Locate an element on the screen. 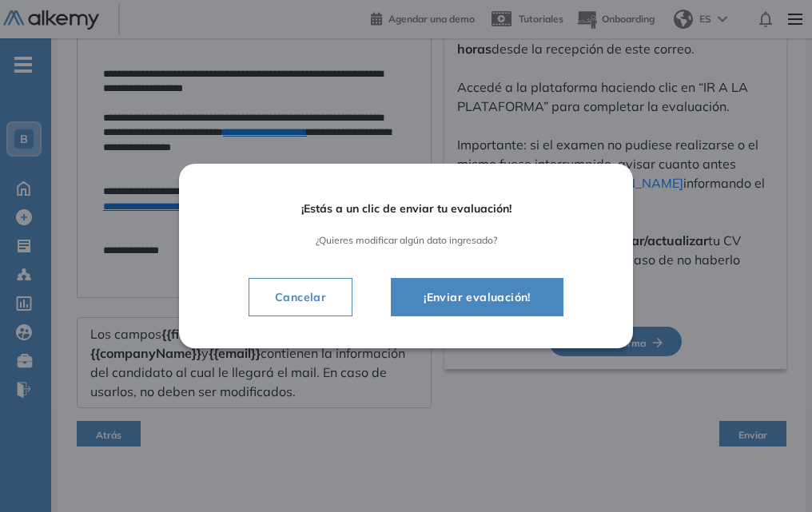 Image resolution: width=812 pixels, height=512 pixels. button: Cancelar is located at coordinates (301, 297).